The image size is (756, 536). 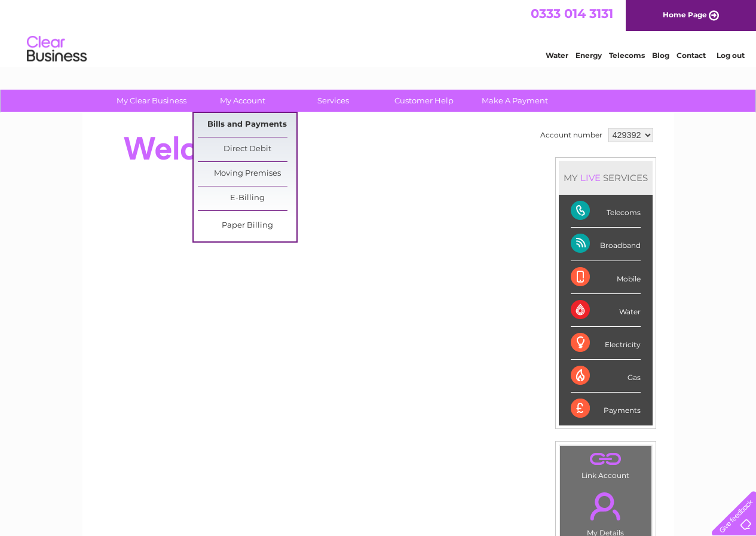 What do you see at coordinates (514, 100) in the screenshot?
I see `a: Make A Payment` at bounding box center [514, 100].